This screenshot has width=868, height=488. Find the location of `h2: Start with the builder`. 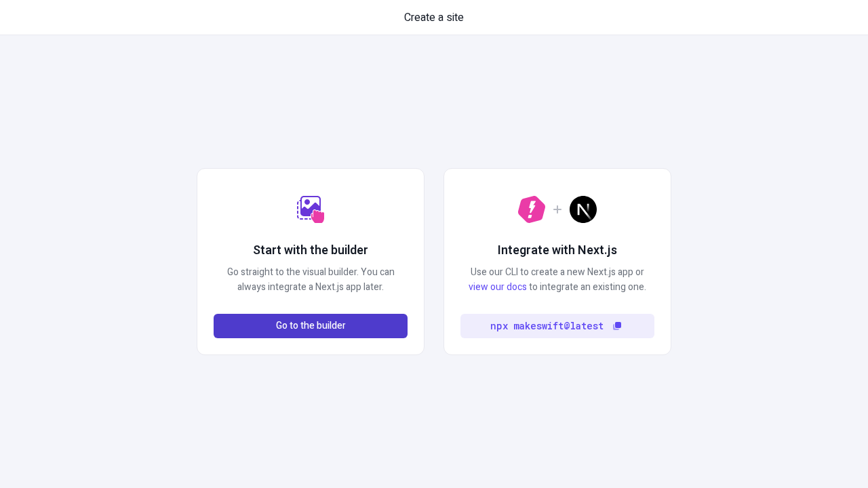

h2: Start with the builder is located at coordinates (311, 251).